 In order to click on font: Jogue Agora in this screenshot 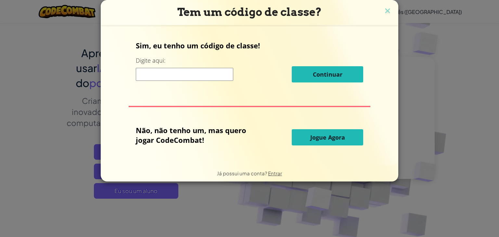, I will do `click(328, 138)`.